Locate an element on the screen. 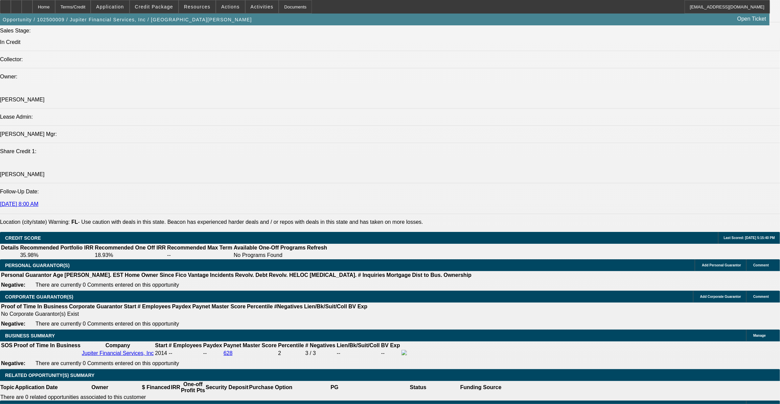  b: Personal Guarantor is located at coordinates (26, 275).